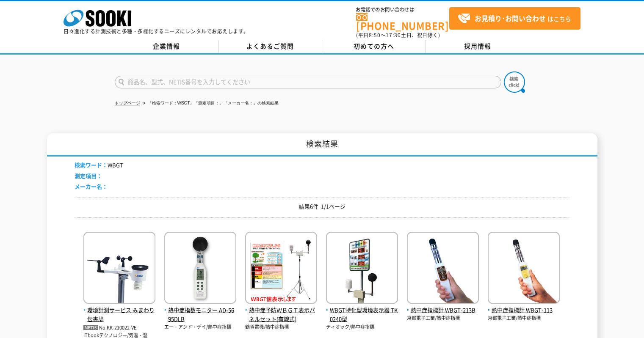 This screenshot has height=338, width=644. Describe the element at coordinates (515, 19) in the screenshot. I see `span: はこちら` at that location.